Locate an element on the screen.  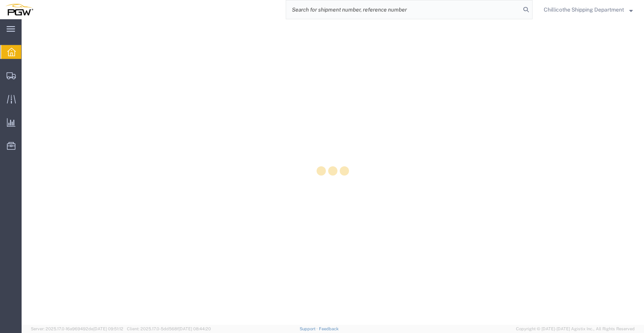
input: Search for shipment number, reference number is located at coordinates (403, 10).